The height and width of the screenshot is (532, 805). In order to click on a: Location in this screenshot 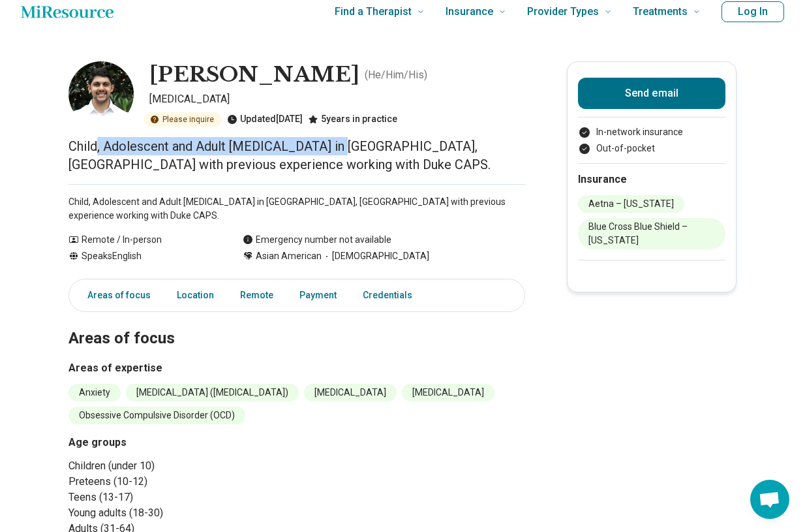, I will do `click(195, 295)`.